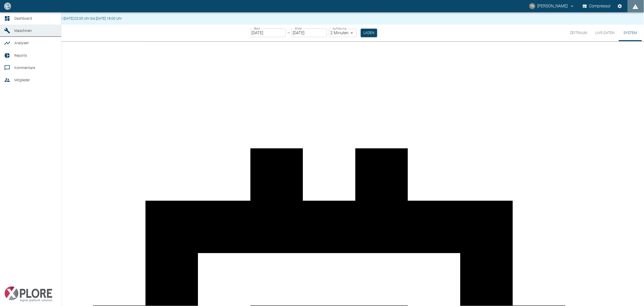 The height and width of the screenshot is (306, 644). What do you see at coordinates (25, 68) in the screenshot?
I see `span: Kommentare` at bounding box center [25, 68].